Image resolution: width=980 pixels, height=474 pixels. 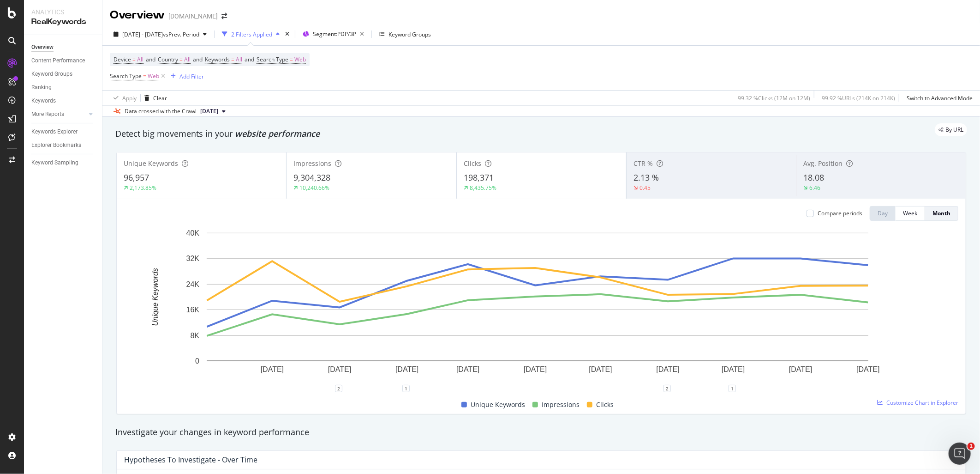 What do you see at coordinates (937, 98) in the screenshot?
I see `button: Switch to Advanced Mode` at bounding box center [937, 98].